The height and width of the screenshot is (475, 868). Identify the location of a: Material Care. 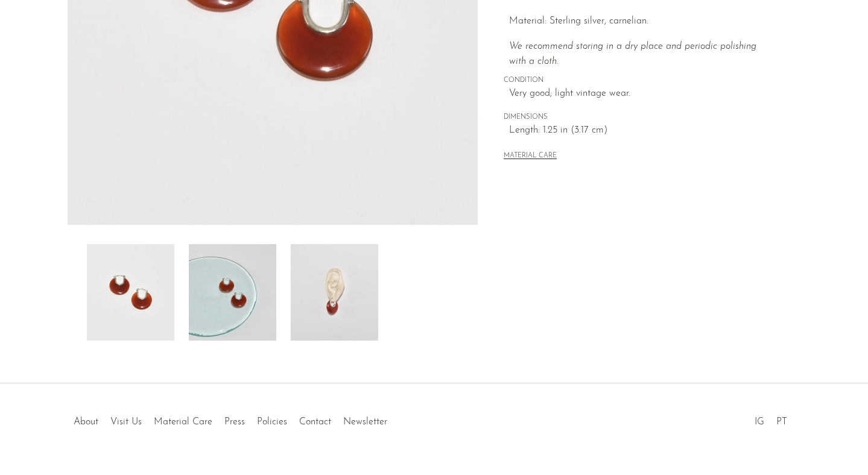
(182, 422).